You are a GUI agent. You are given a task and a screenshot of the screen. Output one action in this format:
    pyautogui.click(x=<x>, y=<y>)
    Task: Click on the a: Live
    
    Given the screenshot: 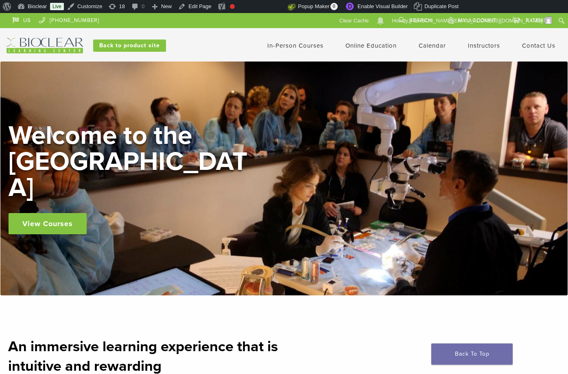 What is the action you would take?
    pyautogui.click(x=57, y=7)
    